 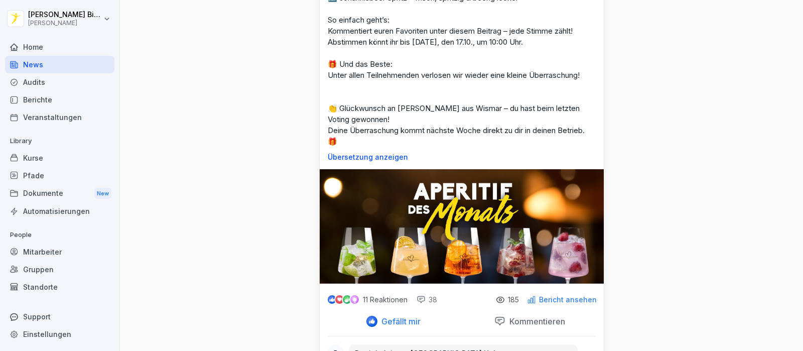 I want to click on a: Gruppen, so click(x=60, y=269).